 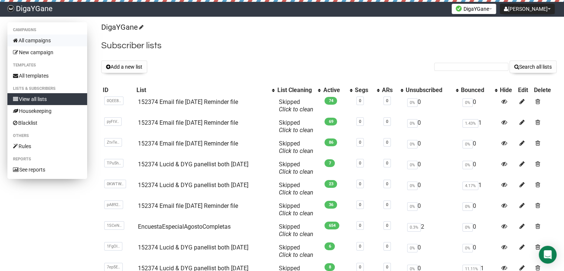 What do you see at coordinates (392, 90) in the screenshot?
I see `th: ARs: No sort applied, activate to apply an ascending sort` at bounding box center [392, 90].